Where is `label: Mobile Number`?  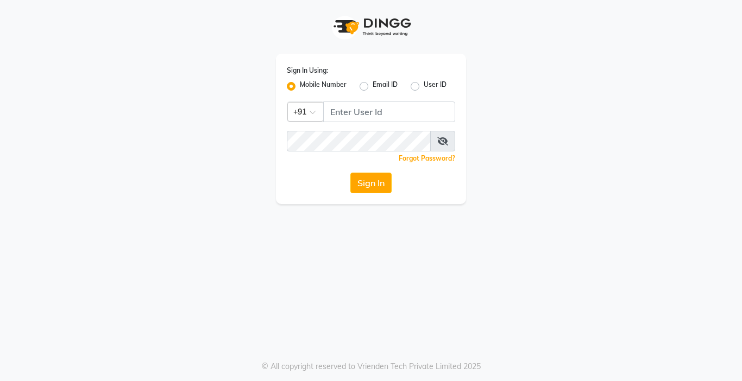
label: Mobile Number is located at coordinates (323, 86).